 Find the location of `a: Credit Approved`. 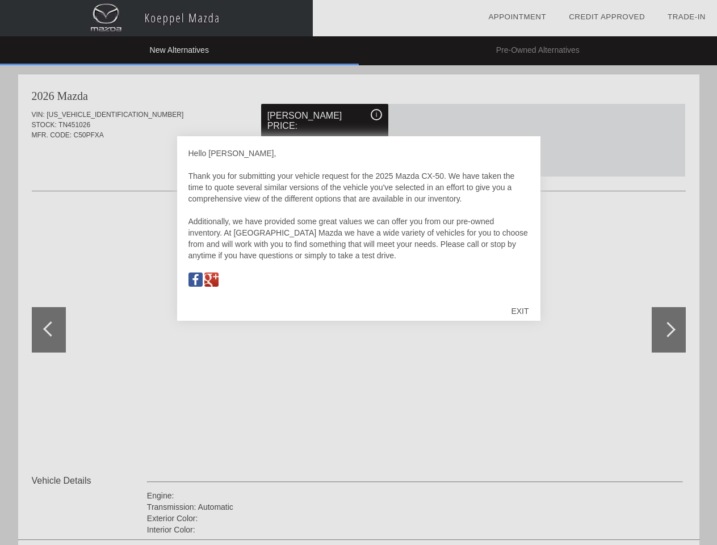

a: Credit Approved is located at coordinates (606, 16).